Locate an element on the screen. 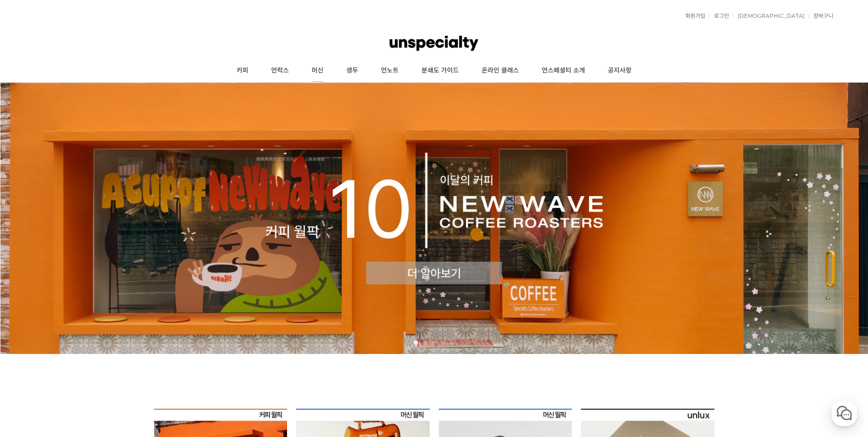 The height and width of the screenshot is (437, 868). a: 언노트 is located at coordinates (389, 71).